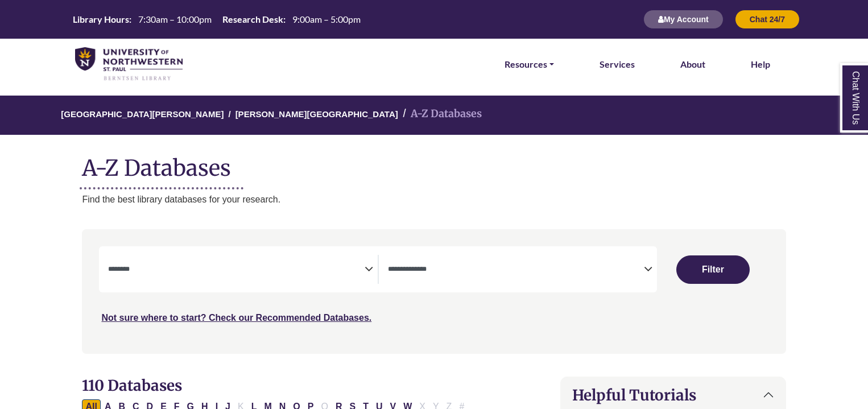 The width and height of the screenshot is (868, 409). I want to click on a: Services, so click(617, 64).